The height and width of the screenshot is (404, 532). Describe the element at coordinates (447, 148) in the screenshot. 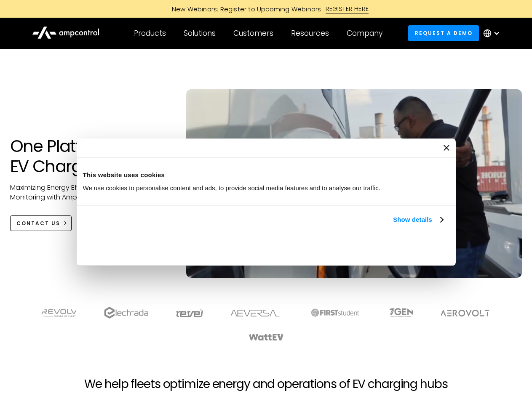

I see `button: Close banner` at that location.